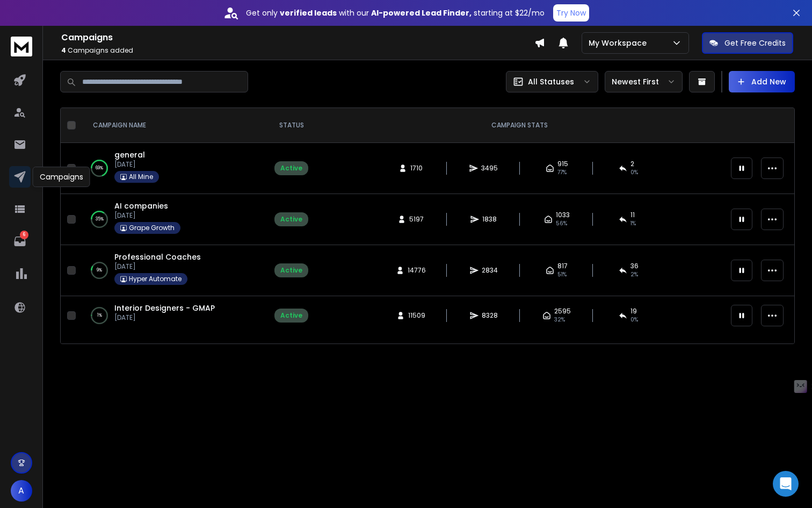 The width and height of the screenshot is (812, 508). I want to click on span: 5197, so click(416, 219).